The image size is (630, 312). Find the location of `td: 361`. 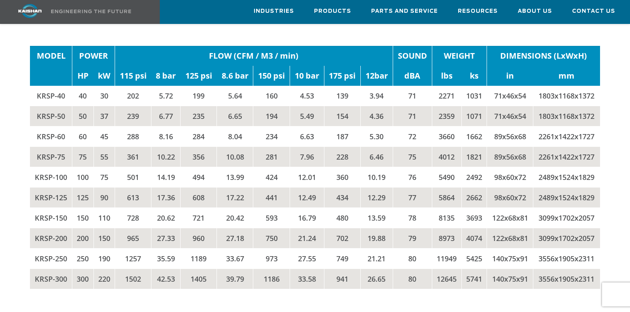

td: 361 is located at coordinates (133, 157).